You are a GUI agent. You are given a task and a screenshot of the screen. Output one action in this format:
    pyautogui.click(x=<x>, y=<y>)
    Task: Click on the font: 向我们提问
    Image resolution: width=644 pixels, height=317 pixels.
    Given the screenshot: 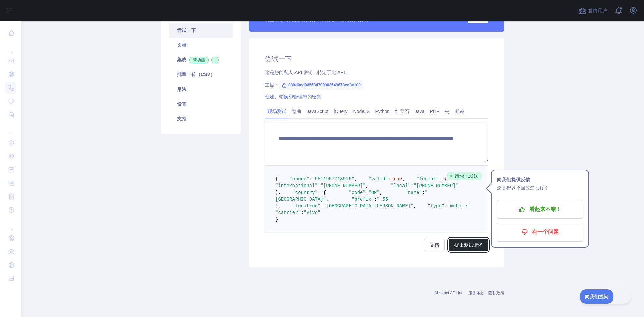 What is the action you would take?
    pyautogui.click(x=17, y=7)
    